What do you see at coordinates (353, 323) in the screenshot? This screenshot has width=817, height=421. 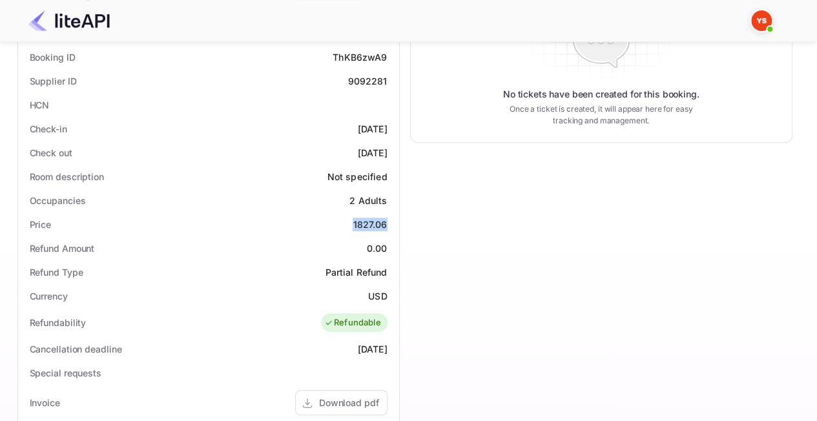 I see `div: Refundable` at bounding box center [353, 323].